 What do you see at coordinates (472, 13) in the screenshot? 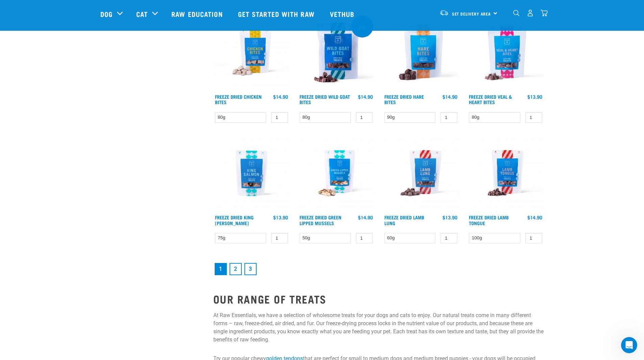
I see `span: Set Delivery Area` at bounding box center [472, 13].